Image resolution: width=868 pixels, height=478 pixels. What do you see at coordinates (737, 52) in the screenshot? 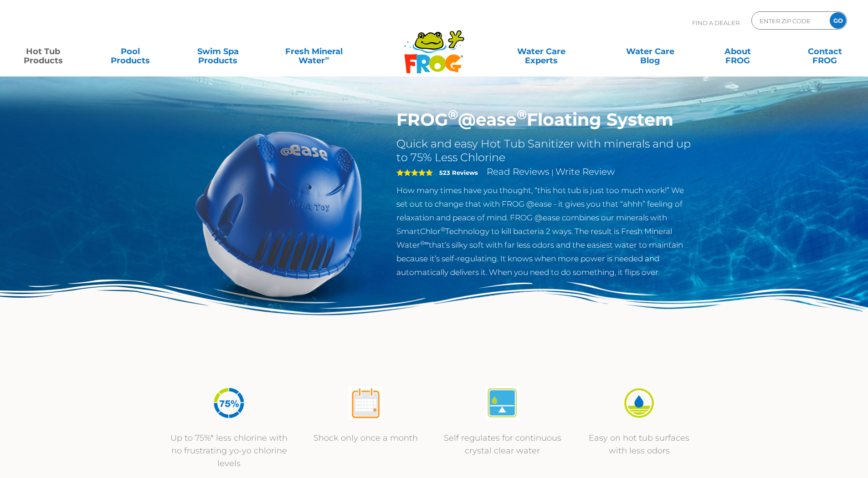
I see `a: AboutFROG` at bounding box center [737, 52].